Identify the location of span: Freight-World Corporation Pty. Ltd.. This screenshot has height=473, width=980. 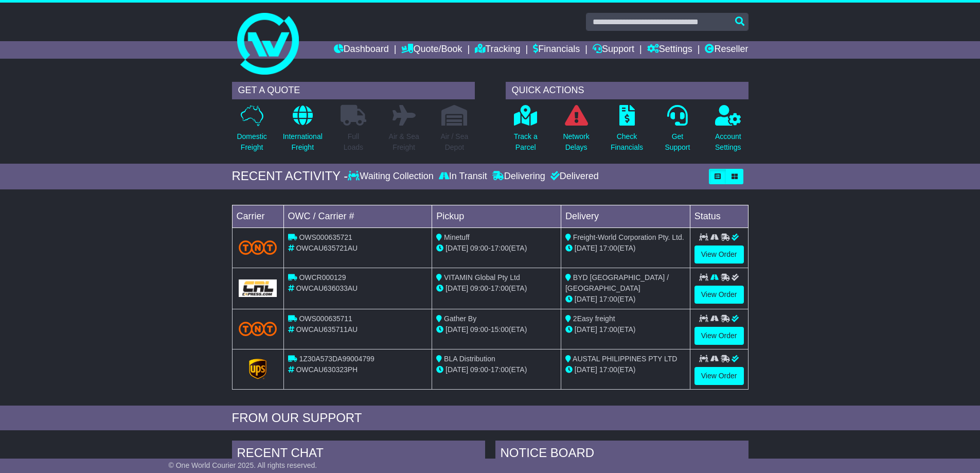
(628, 237).